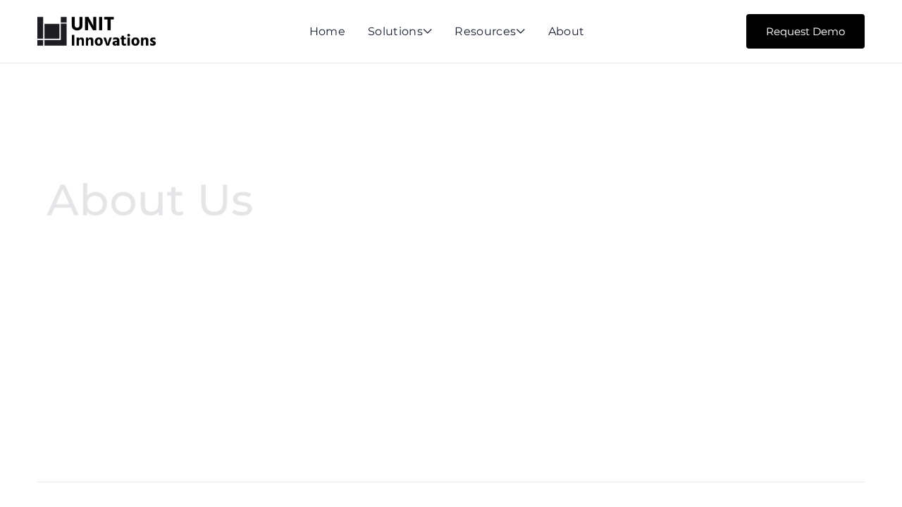 The height and width of the screenshot is (507, 902). I want to click on h1: About Us, so click(248, 199).